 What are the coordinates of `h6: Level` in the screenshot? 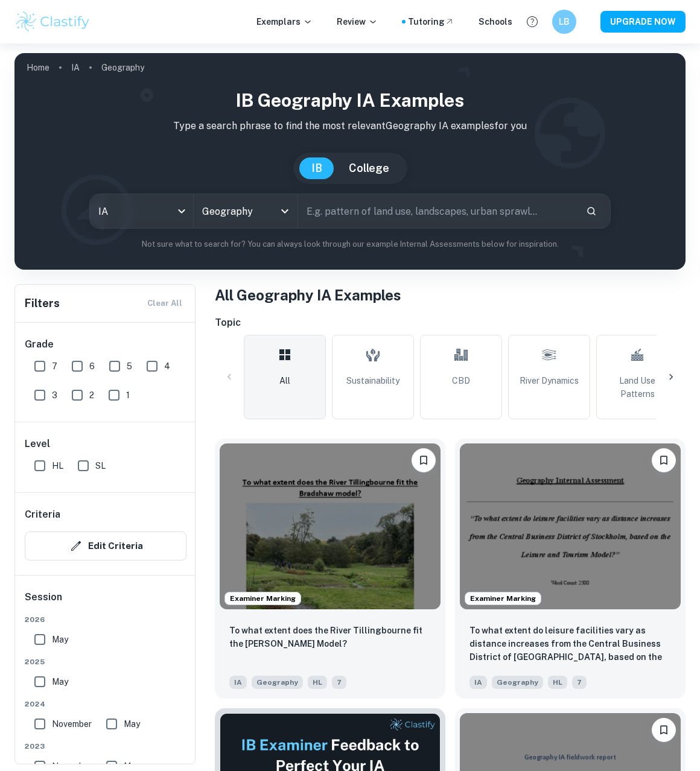 It's located at (106, 444).